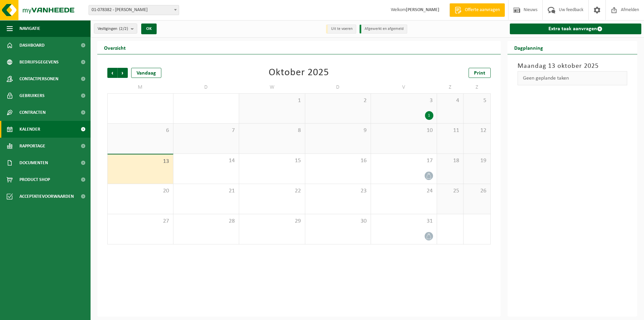 Image resolution: width=644 pixels, height=320 pixels. I want to click on span: 15, so click(272, 161).